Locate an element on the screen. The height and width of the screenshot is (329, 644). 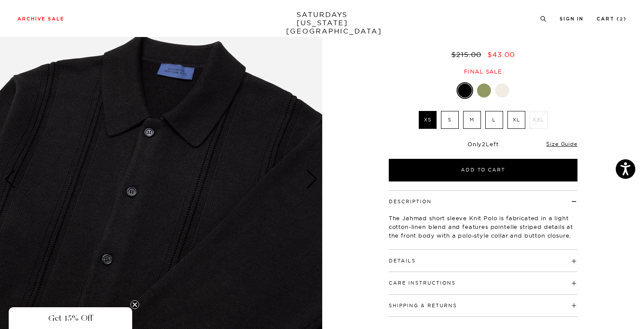
a: Archive Sale is located at coordinates (41, 18).